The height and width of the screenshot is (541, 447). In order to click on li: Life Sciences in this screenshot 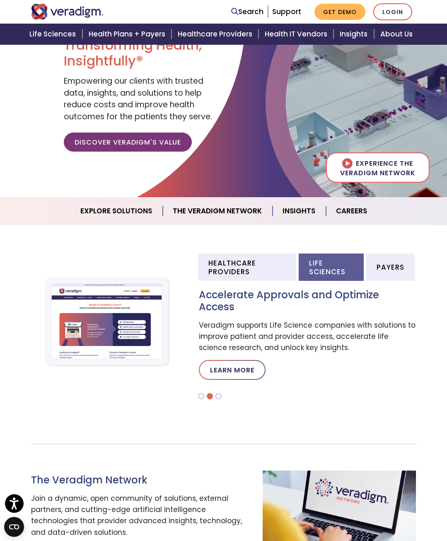, I will do `click(331, 267)`.